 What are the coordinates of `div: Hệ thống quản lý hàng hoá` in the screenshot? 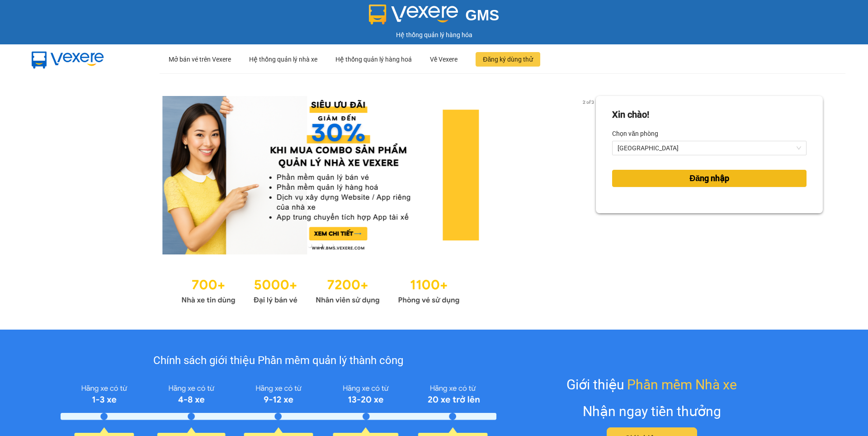 It's located at (373, 59).